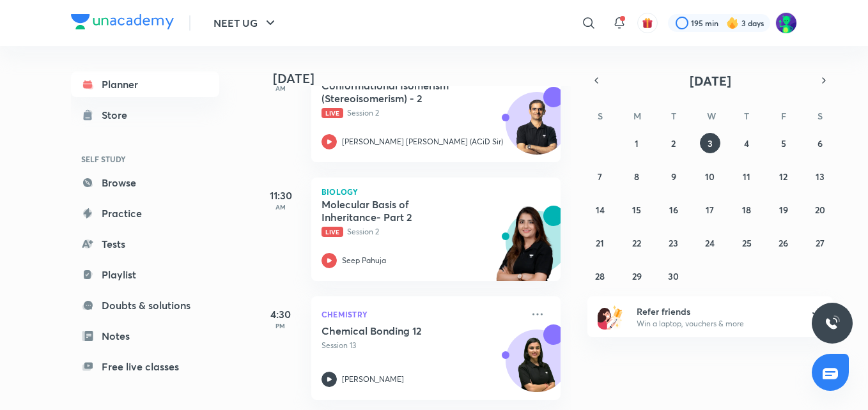 The image size is (868, 410). Describe the element at coordinates (747, 243) in the screenshot. I see `abbr: September 25, 2025` at that location.